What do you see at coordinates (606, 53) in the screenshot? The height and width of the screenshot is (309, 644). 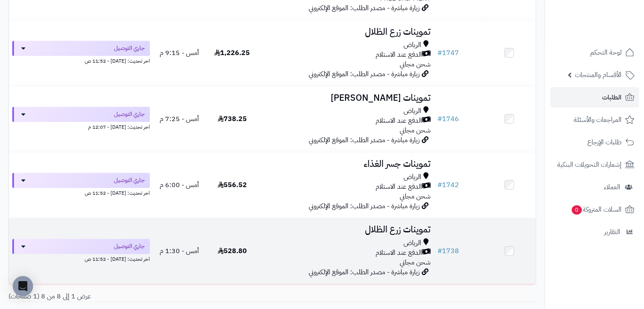 I see `span: لوحة التحكم` at bounding box center [606, 53].